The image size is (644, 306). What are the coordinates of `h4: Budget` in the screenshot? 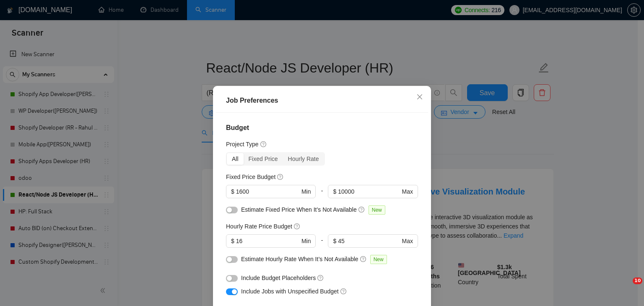 It's located at (322, 128).